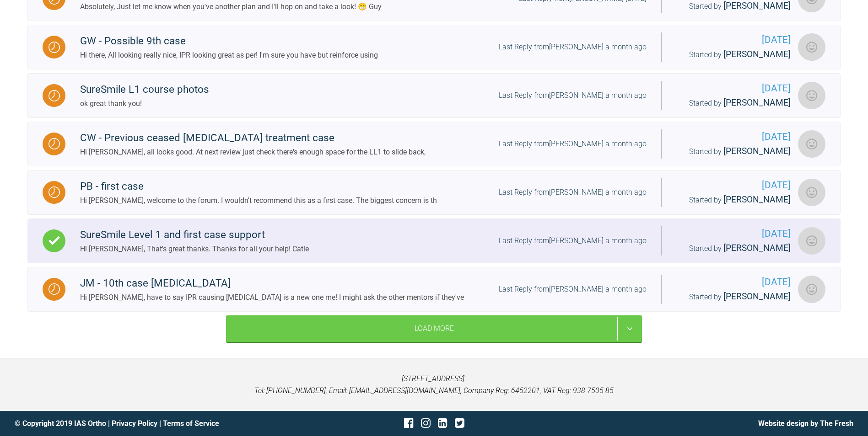 The height and width of the screenshot is (436, 868). I want to click on div: SureSmile Level 1 and first case support, so click(195, 235).